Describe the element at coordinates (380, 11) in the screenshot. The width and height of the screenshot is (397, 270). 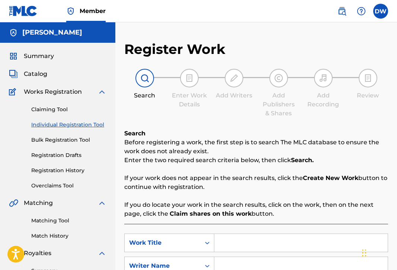
I see `div: User Menu` at that location.